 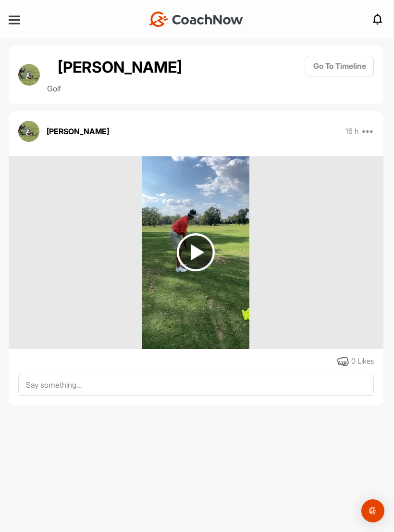 I want to click on button: Go To Timeline, so click(x=340, y=66).